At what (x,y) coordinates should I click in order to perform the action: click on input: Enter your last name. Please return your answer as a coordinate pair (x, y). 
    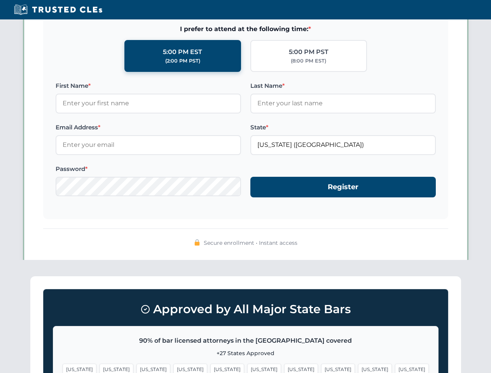
    Looking at the image, I should click on (343, 103).